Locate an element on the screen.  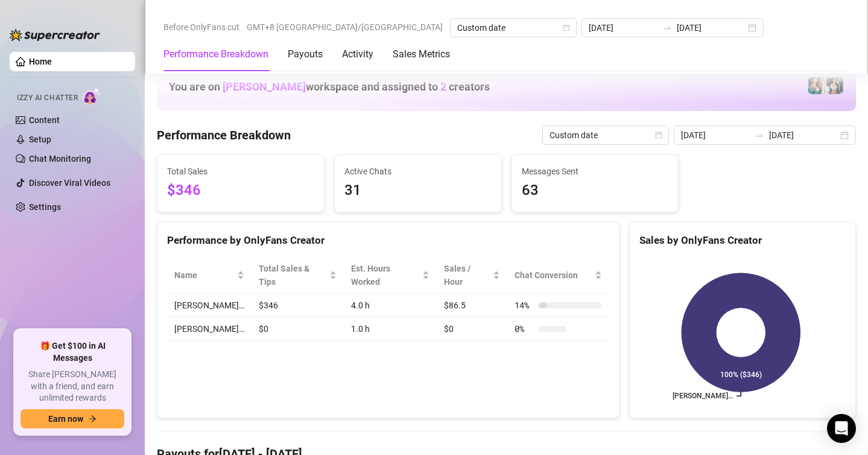
img: Katy is located at coordinates (835, 85).